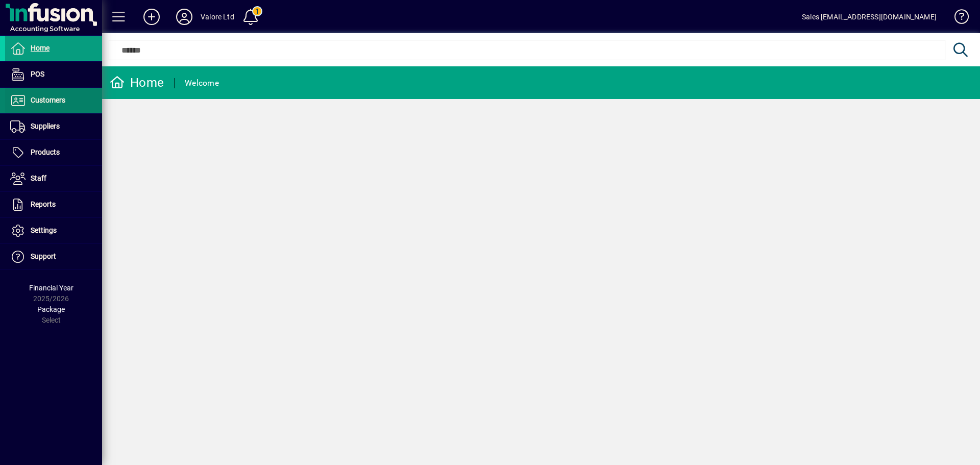  What do you see at coordinates (39, 178) in the screenshot?
I see `span: Staff` at bounding box center [39, 178].